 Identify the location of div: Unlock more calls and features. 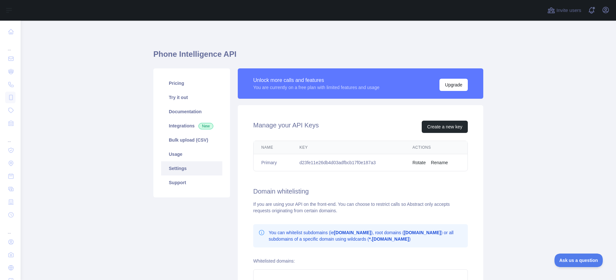
(317, 80).